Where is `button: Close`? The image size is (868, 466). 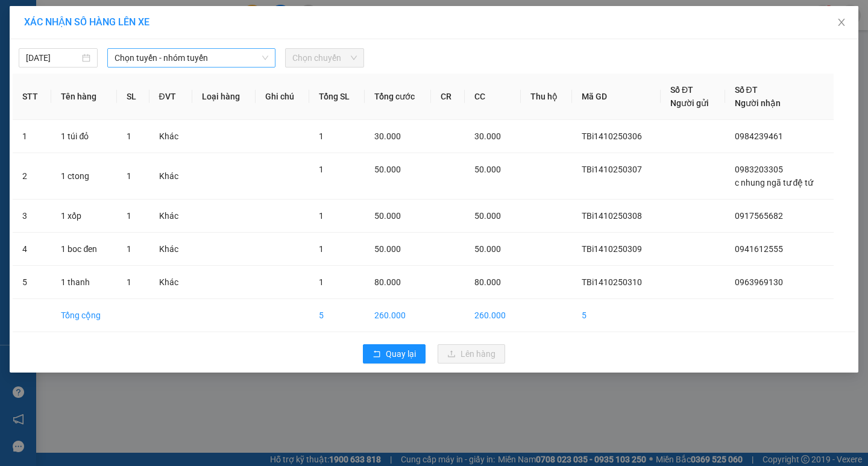
button: Close is located at coordinates (841, 23).